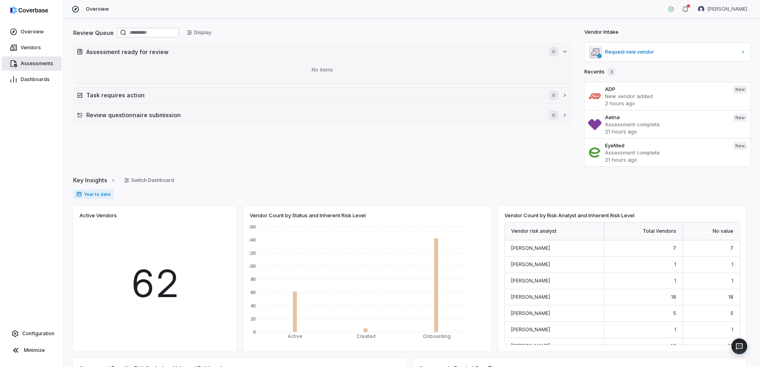  Describe the element at coordinates (38, 334) in the screenshot. I see `span: Configuration` at that location.